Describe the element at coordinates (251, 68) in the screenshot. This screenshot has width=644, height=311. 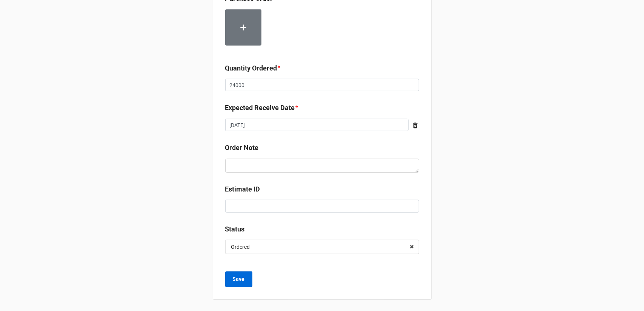
I see `label: Quantity Ordered` at that location.